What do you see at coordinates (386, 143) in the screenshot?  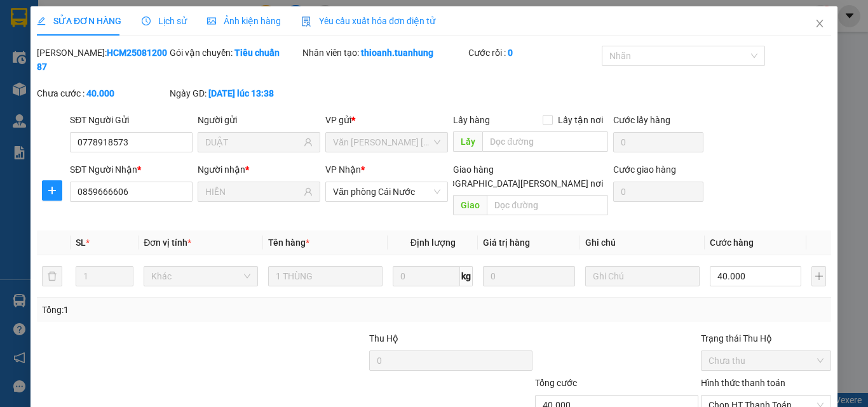 I see `span: Văn phòng Hồ Chí Minh` at bounding box center [386, 143].